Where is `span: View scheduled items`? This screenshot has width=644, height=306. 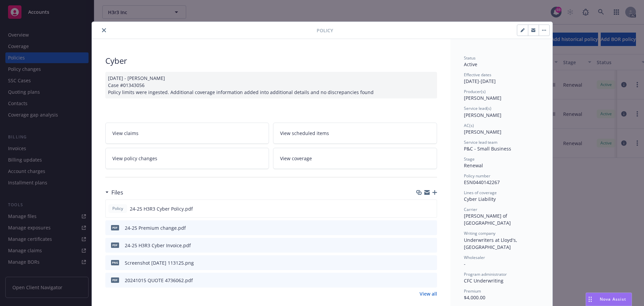 span: View scheduled items is located at coordinates (305, 133).